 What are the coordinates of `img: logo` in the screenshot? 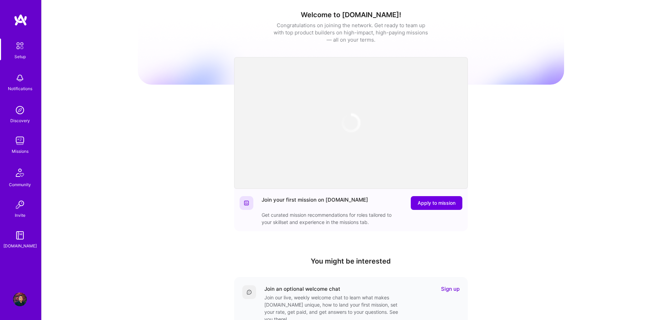 It's located at (21, 20).